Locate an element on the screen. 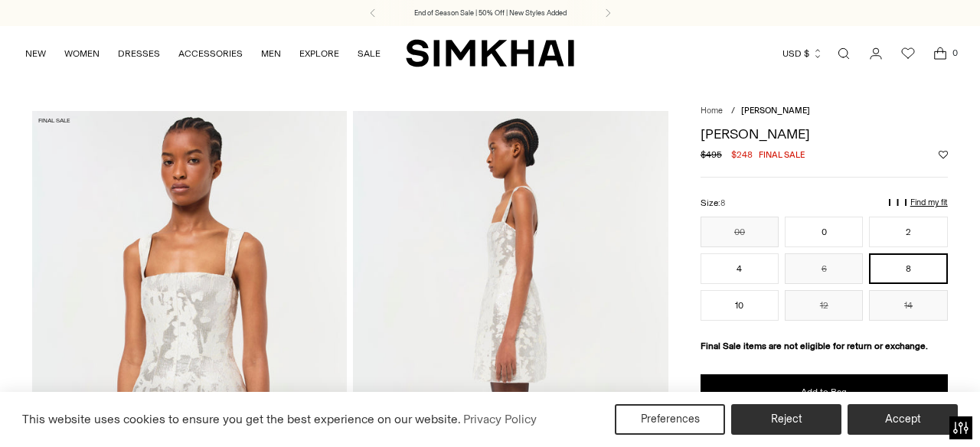 The image size is (980, 447). a: DRESSES is located at coordinates (139, 54).